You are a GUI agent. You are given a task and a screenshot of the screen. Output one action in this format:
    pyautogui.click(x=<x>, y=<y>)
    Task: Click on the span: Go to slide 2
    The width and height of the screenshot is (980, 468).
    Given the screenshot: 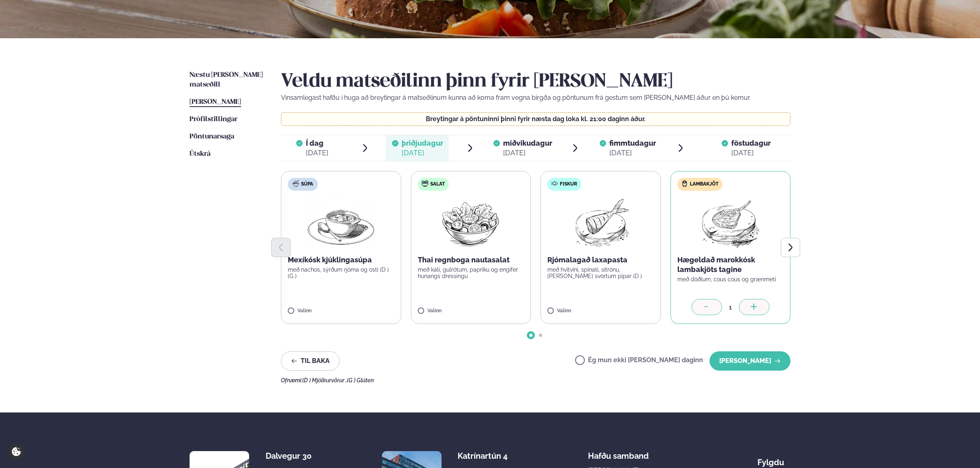 What is the action you would take?
    pyautogui.click(x=540, y=335)
    